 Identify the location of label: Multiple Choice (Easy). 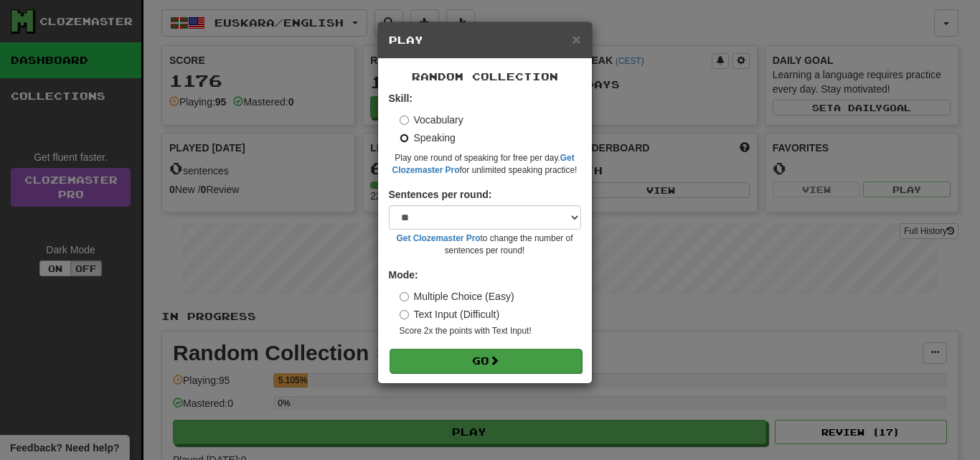
(457, 297).